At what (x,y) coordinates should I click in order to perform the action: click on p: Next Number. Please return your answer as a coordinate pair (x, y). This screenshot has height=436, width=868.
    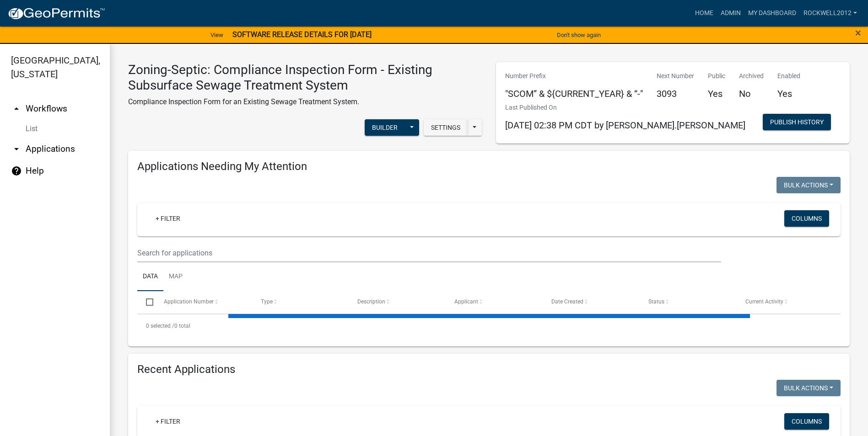
    Looking at the image, I should click on (675, 76).